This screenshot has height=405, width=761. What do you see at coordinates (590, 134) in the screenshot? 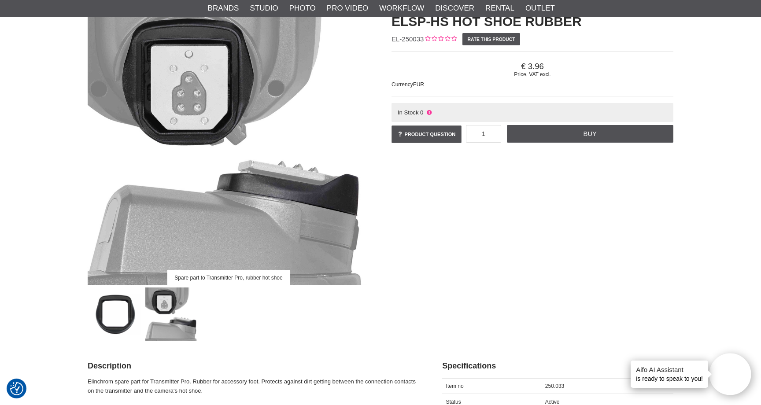
I see `a: Buy` at bounding box center [590, 134].